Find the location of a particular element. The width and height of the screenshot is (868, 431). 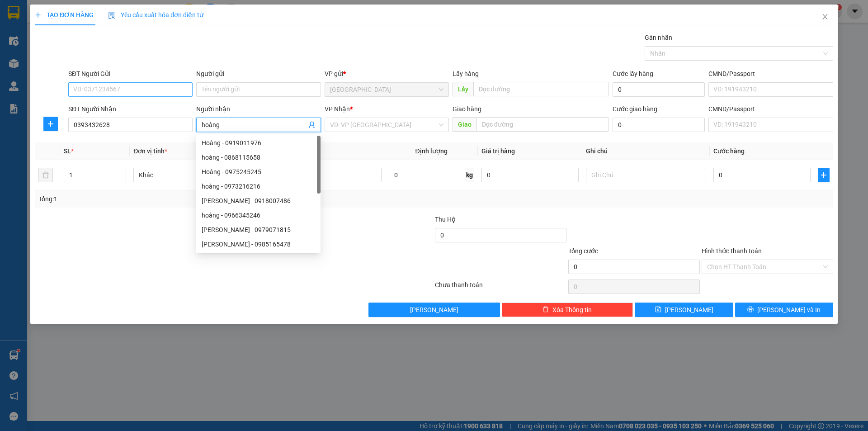

span: printer is located at coordinates (751, 310).